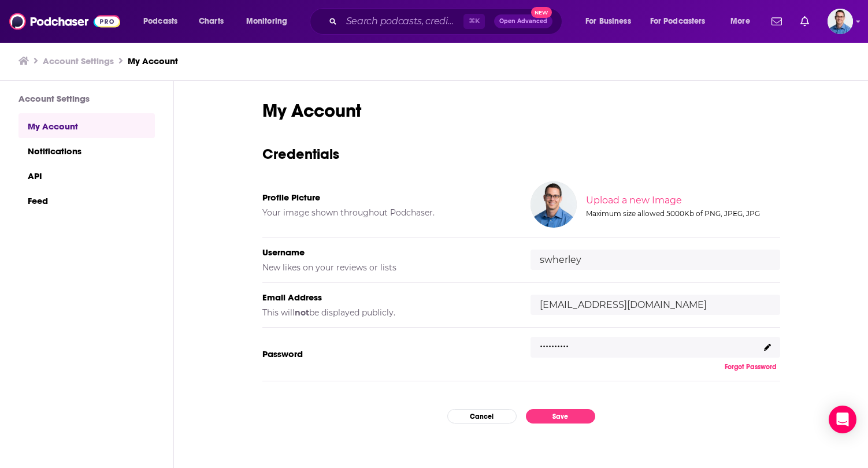 The image size is (868, 468). I want to click on span: For Business, so click(608, 21).